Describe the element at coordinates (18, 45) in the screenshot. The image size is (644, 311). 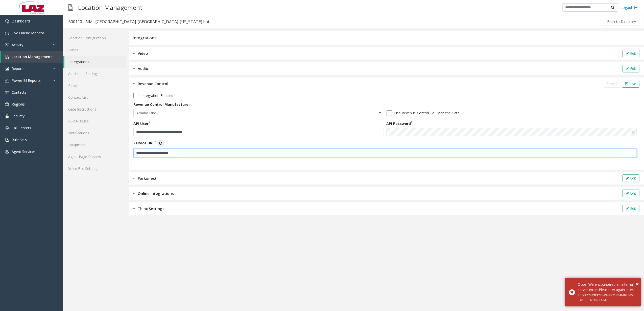
I see `span: Activity` at that location.